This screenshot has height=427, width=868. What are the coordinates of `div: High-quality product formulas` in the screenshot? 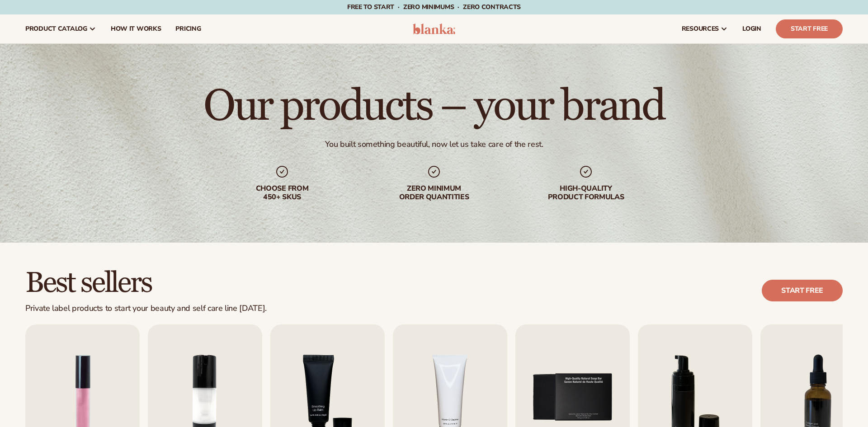 It's located at (586, 193).